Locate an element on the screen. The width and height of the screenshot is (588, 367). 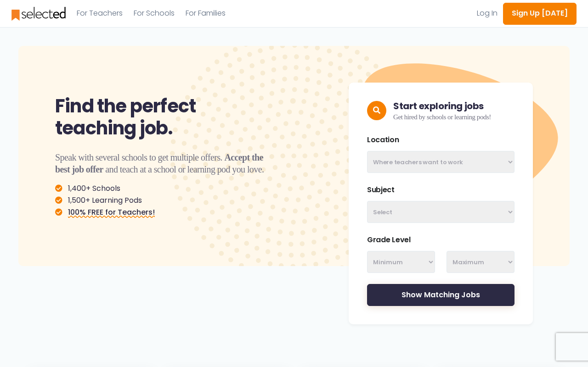
div: 1,400+ Schools is located at coordinates (164, 189).